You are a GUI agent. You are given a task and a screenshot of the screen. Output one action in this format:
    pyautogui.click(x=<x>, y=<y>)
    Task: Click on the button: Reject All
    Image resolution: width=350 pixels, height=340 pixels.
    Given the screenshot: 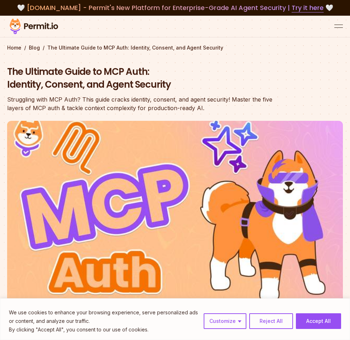 What is the action you would take?
    pyautogui.click(x=271, y=321)
    